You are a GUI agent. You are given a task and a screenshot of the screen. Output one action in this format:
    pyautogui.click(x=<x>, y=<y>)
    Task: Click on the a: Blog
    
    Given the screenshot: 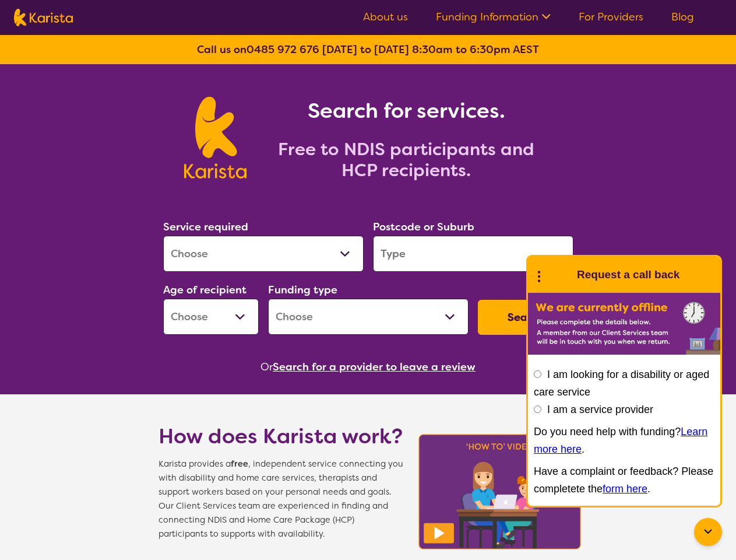 What is the action you would take?
    pyautogui.click(x=682, y=17)
    